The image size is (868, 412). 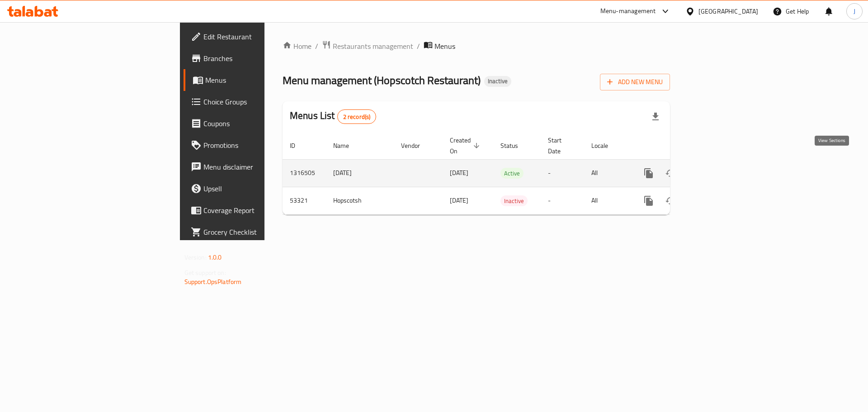 I want to click on button: Add New Menu, so click(x=635, y=82).